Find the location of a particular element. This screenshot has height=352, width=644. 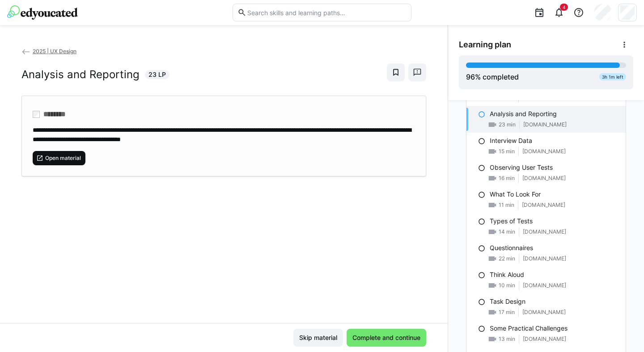

button: Complete and continue is located at coordinates (386, 338).